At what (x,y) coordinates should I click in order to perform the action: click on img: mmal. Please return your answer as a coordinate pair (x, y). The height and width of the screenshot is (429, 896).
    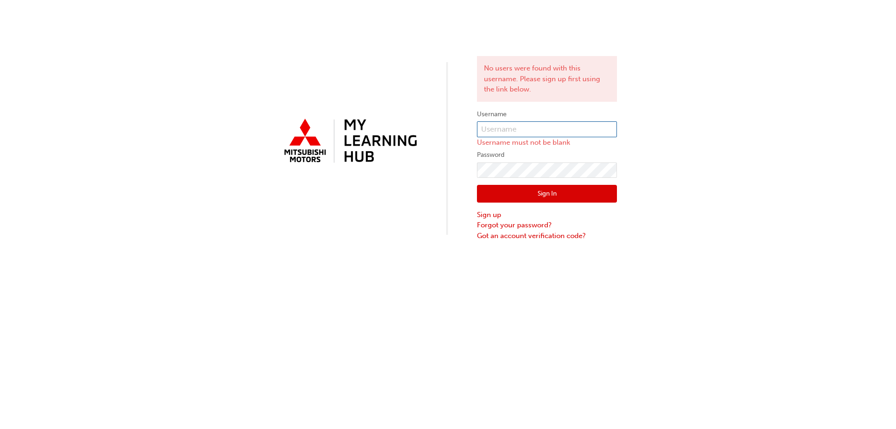
    Looking at the image, I should click on (349, 141).